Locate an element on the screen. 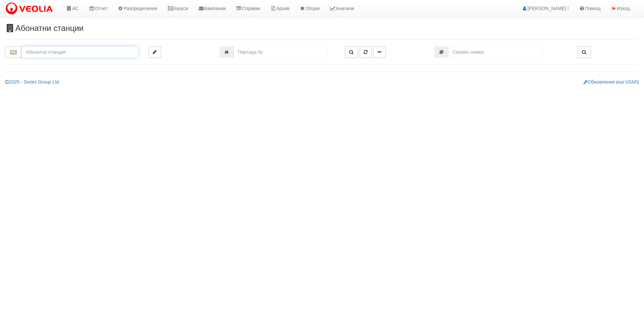 This screenshot has height=320, width=644. input: Абонатна станция is located at coordinates (80, 52).